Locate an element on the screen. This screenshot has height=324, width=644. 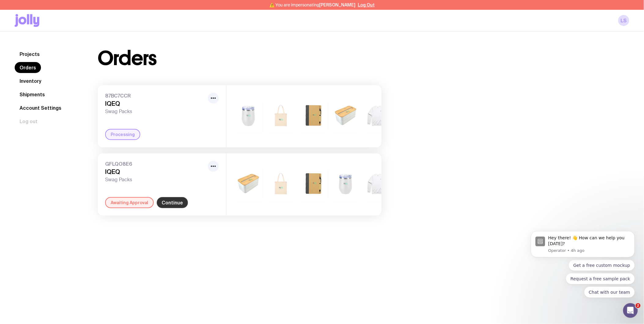
h1: Orders is located at coordinates (127, 58).